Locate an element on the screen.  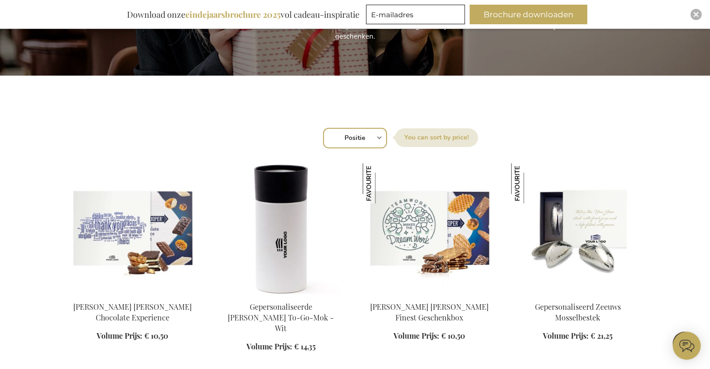
a: Volume Prijs: € 21,25 is located at coordinates (577, 336).